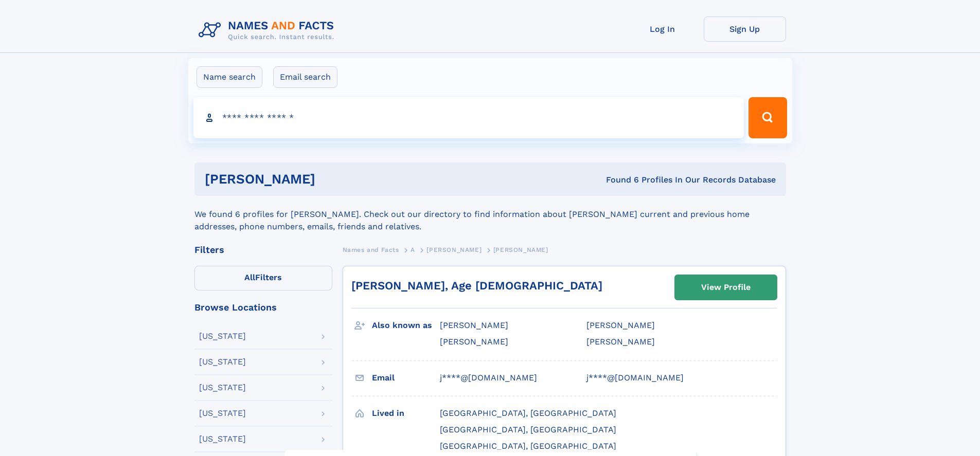  What do you see at coordinates (371, 249) in the screenshot?
I see `a: Names and Facts` at bounding box center [371, 249].